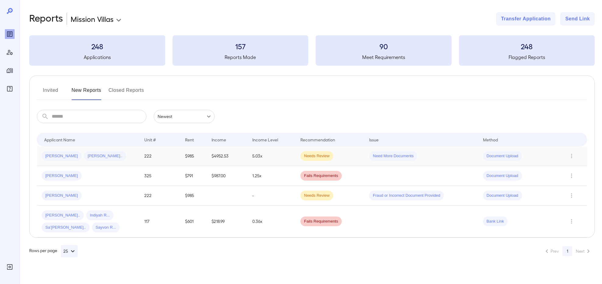 The height and width of the screenshot is (284, 602). Describe the element at coordinates (10, 89) in the screenshot. I see `div: FAQ` at that location.